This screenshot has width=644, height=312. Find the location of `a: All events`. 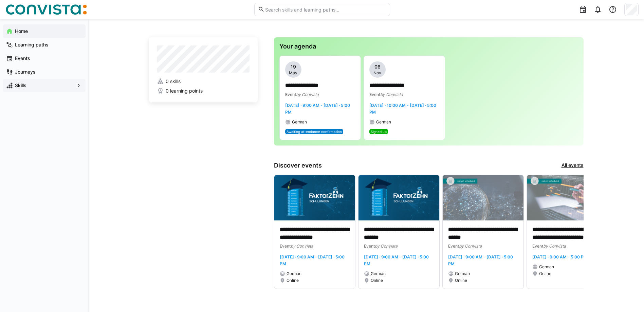

a: All events is located at coordinates (572, 166).